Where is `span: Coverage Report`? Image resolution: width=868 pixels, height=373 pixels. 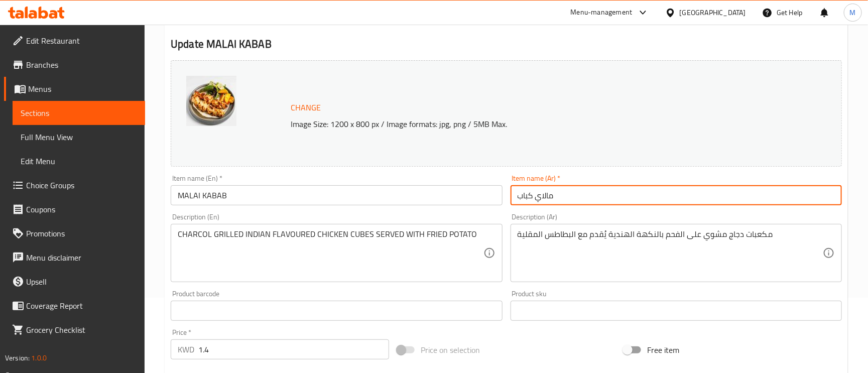
span: Coverage Report is located at coordinates (81, 306).